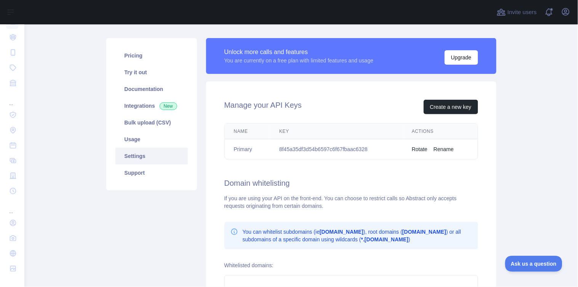 Image resolution: width=578 pixels, height=287 pixels. Describe the element at coordinates (152, 72) in the screenshot. I see `a: Try it out` at that location.